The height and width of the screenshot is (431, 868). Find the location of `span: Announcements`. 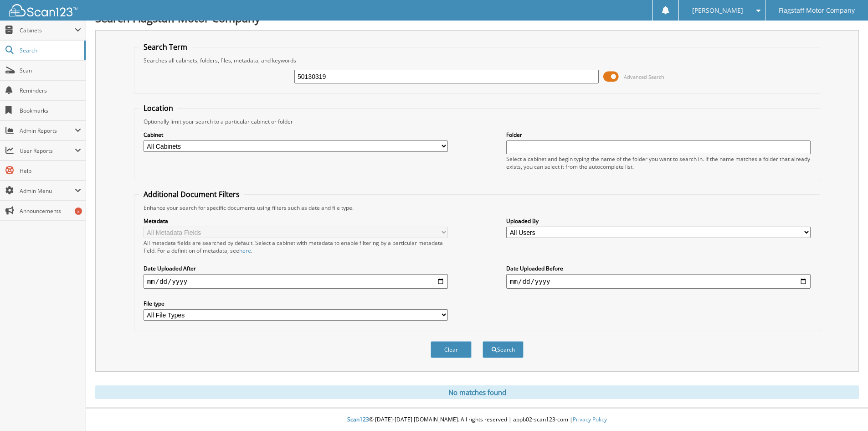

span: Announcements is located at coordinates (50, 211).